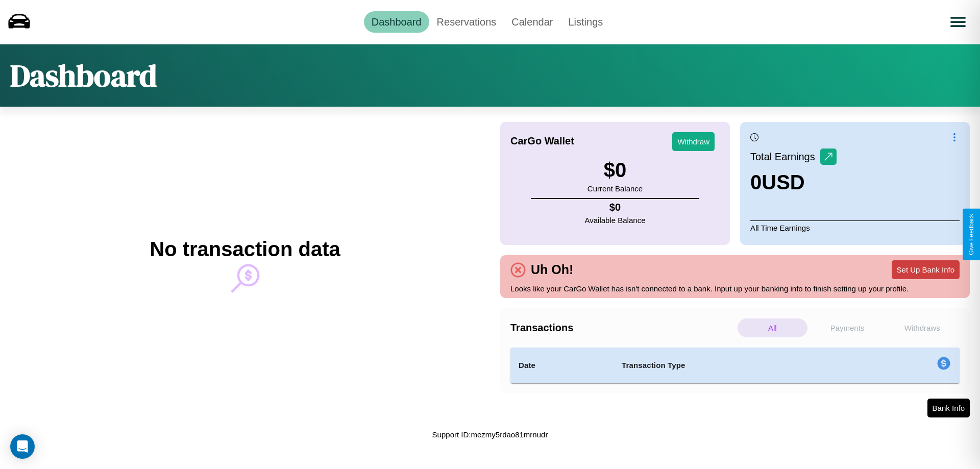  What do you see at coordinates (490, 434) in the screenshot?
I see `p: Support ID: mezmy5rdao81mrnudr` at bounding box center [490, 434].